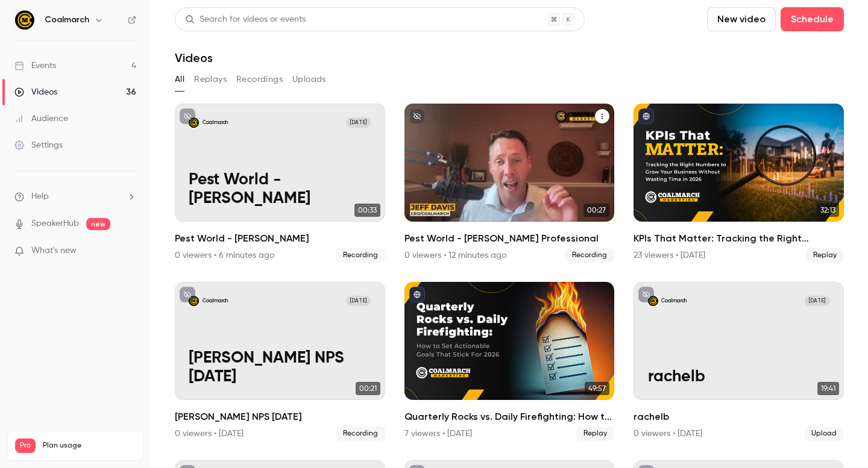 Image resolution: width=868 pixels, height=468 pixels. What do you see at coordinates (55, 223) in the screenshot?
I see `a: SpeakerHub` at bounding box center [55, 223].